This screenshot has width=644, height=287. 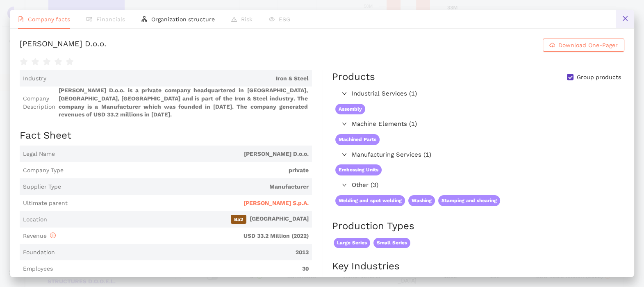 I want to click on span: Iron & Steel, so click(x=179, y=79).